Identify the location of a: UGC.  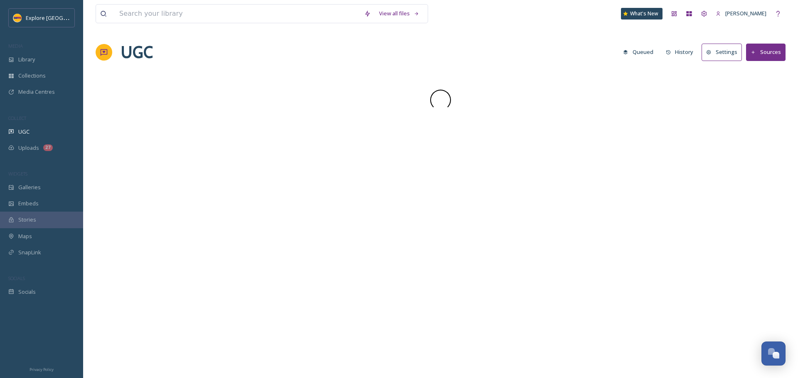
(137, 52).